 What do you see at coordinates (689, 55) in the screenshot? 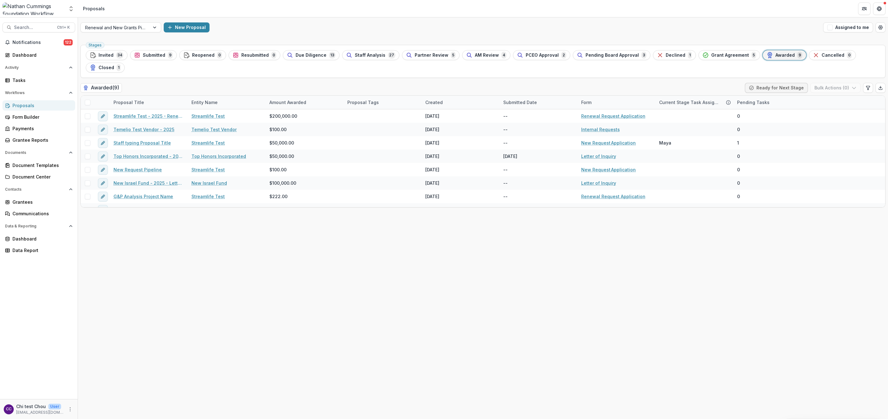
I see `span: 1` at bounding box center [689, 55].